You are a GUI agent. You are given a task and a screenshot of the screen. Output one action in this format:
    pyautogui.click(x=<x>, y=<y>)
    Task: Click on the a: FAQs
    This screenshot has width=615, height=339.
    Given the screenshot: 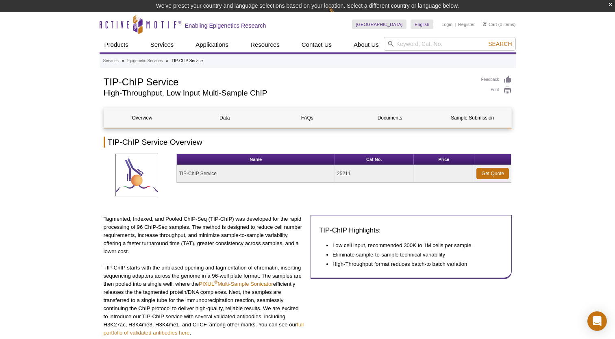 What is the action you would take?
    pyautogui.click(x=307, y=118)
    